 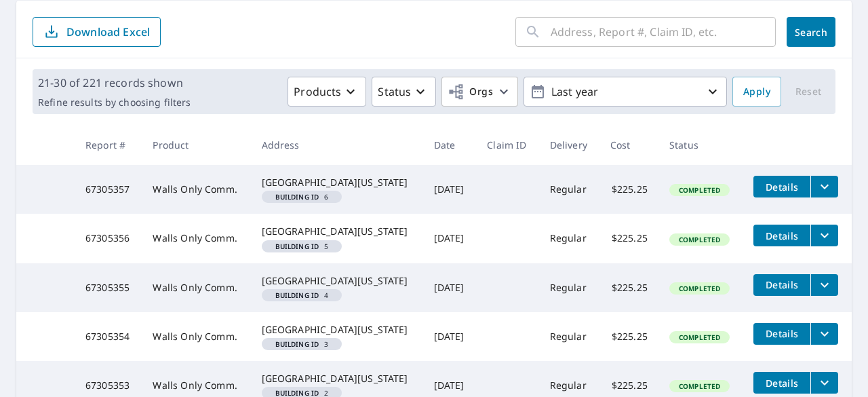 I want to click on td: 67305354, so click(x=108, y=336).